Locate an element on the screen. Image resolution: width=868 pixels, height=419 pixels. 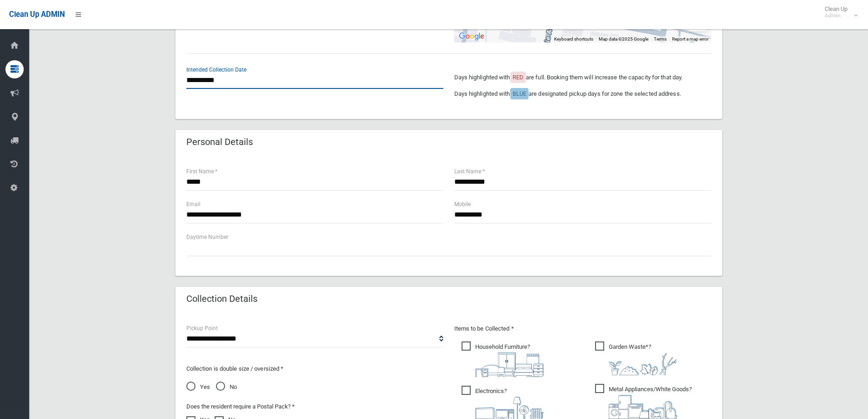
span: RED is located at coordinates (518, 77).